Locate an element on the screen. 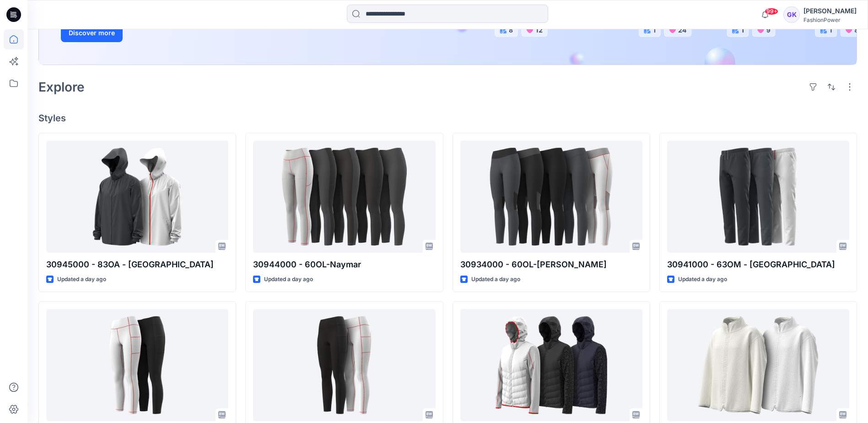 This screenshot has height=423, width=868. a: 30944000 - 60OL-Naymar is located at coordinates (344, 196).